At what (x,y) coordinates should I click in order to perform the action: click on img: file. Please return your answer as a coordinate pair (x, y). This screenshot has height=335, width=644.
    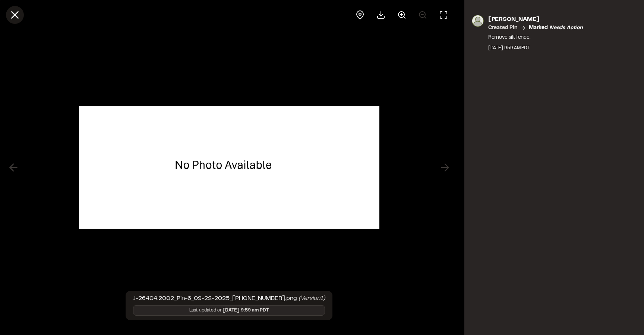
    Looking at the image, I should click on (229, 167).